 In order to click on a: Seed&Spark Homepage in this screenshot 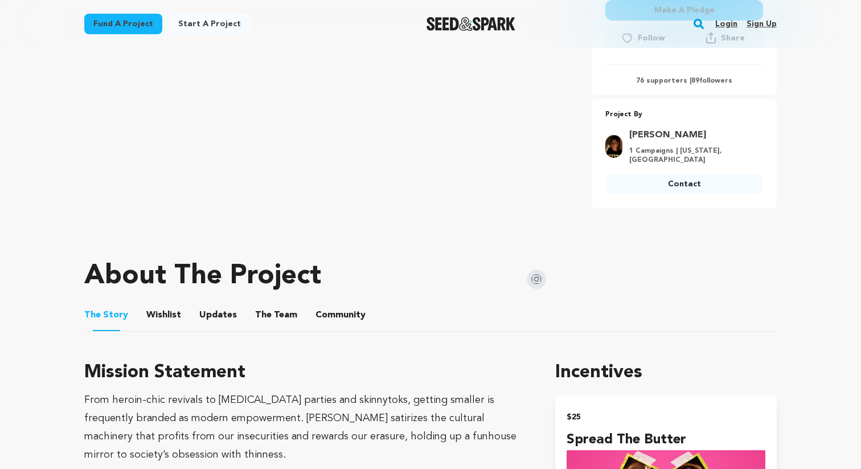, I will do `click(471, 24)`.